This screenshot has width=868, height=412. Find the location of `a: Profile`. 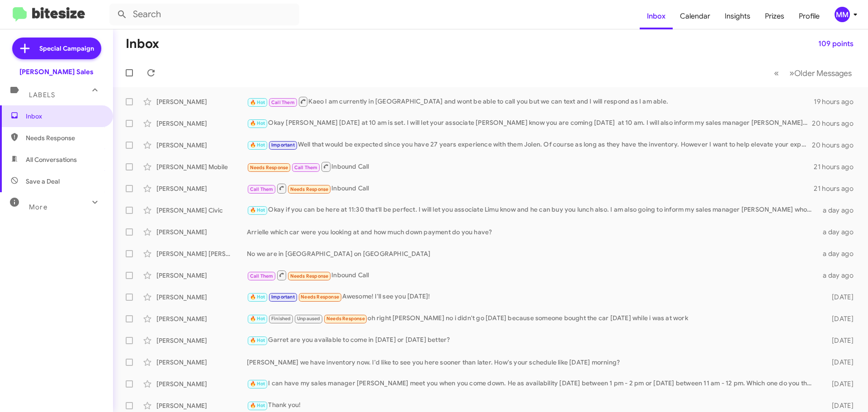

a: Profile is located at coordinates (809, 16).